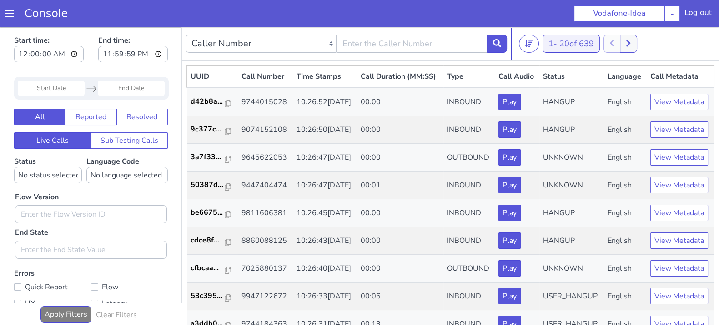 The image size is (719, 333). What do you see at coordinates (208, 185) in the screenshot?
I see `p: be6675...` at bounding box center [208, 185].